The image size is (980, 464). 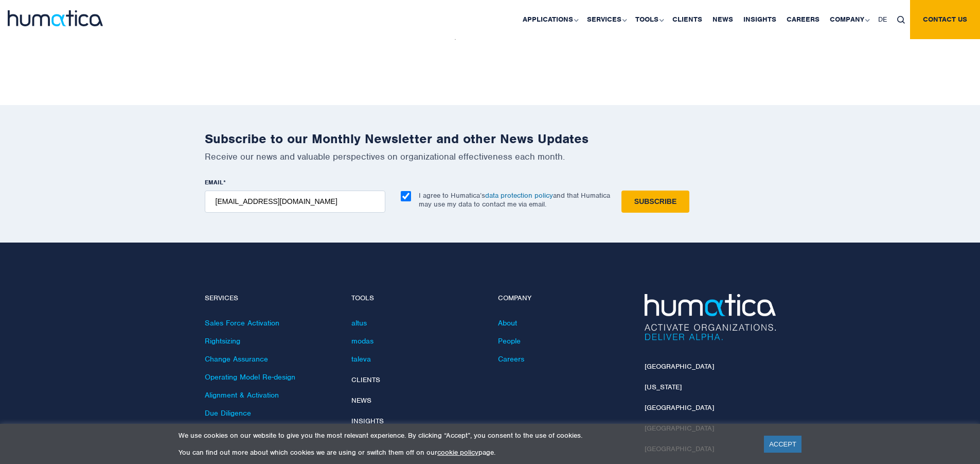 What do you see at coordinates (655, 202) in the screenshot?
I see `input: Subscribe` at bounding box center [655, 202].